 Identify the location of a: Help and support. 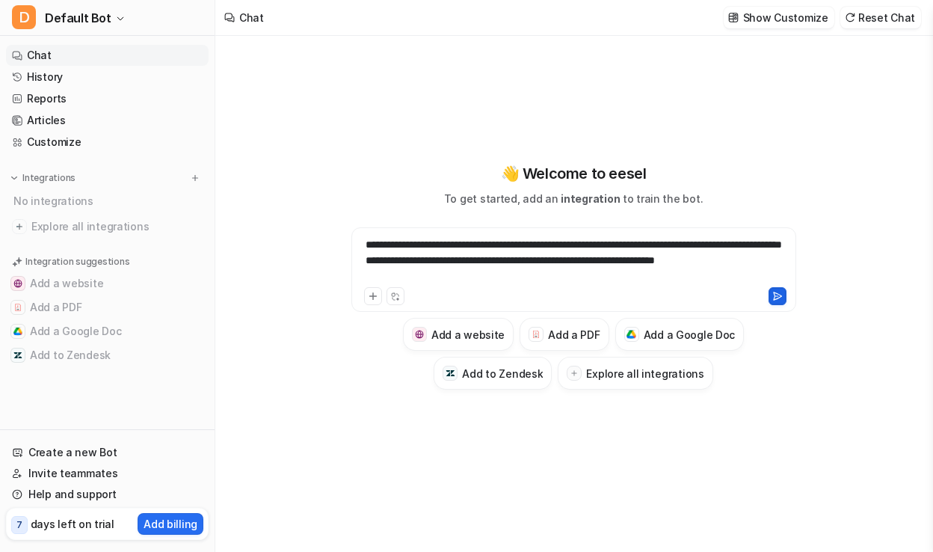
(107, 494).